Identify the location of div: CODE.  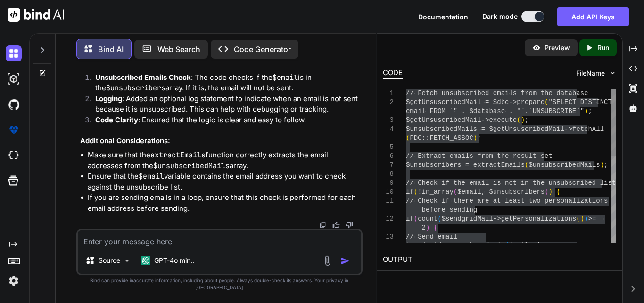
(393, 73).